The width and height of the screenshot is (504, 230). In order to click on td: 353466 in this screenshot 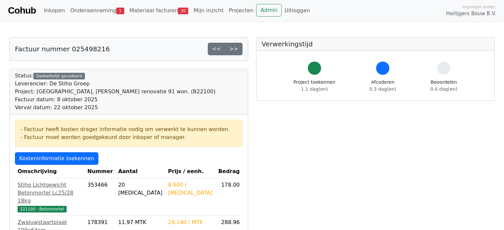, I will do `click(100, 197)`.